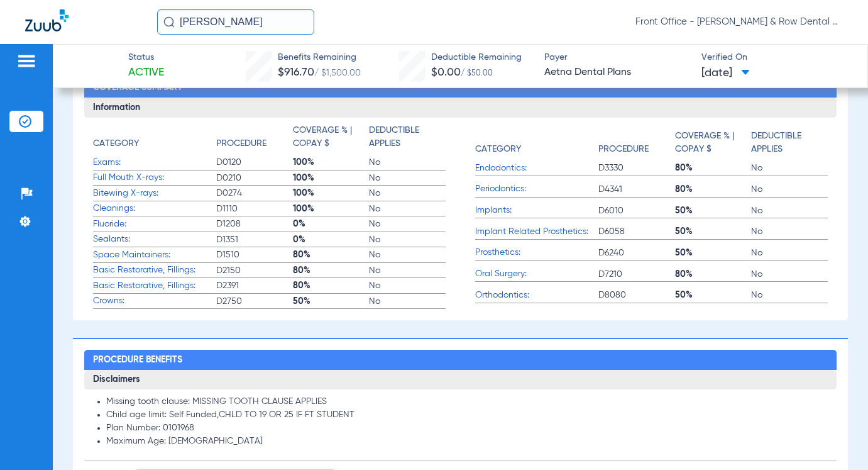 This screenshot has height=470, width=868. Describe the element at coordinates (467, 402) in the screenshot. I see `li: Missing tooth clause: MISSING TOOTH CLAUSE APPLIES` at that location.